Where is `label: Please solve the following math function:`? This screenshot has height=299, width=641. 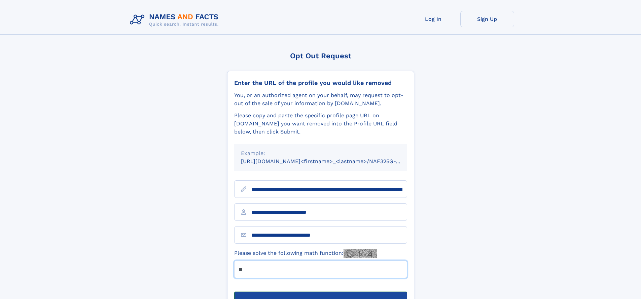 label: Please solve the following math function: is located at coordinates (306, 253).